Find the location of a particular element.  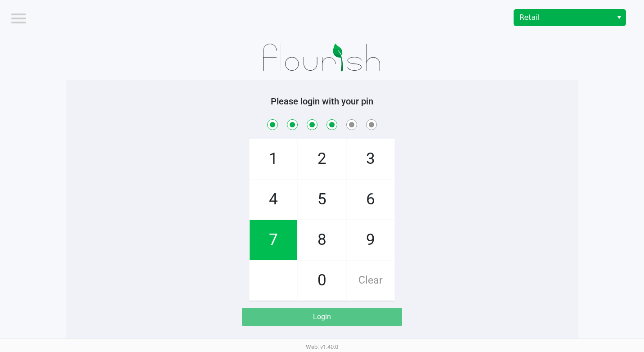

span: 5 is located at coordinates (322, 199).